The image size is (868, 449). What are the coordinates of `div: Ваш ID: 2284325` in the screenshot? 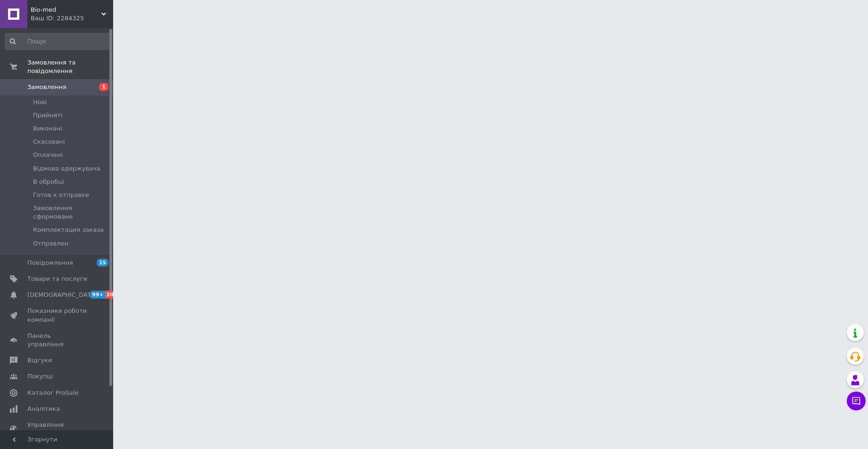 It's located at (72, 18).